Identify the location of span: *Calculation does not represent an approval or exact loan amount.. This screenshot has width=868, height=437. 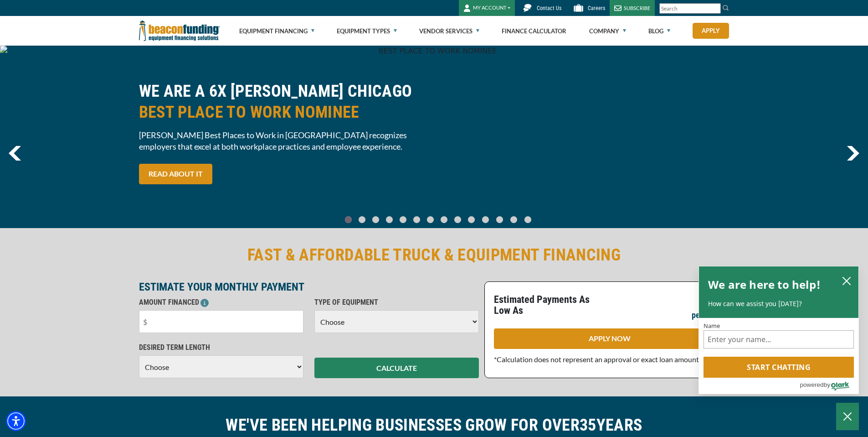
(597, 359).